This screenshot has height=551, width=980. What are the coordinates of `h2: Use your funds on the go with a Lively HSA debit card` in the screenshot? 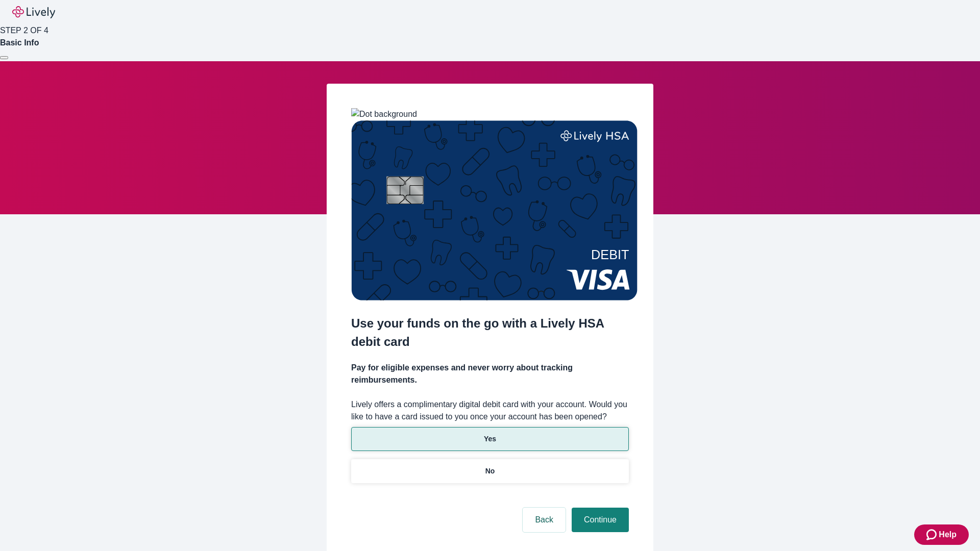 It's located at (490, 332).